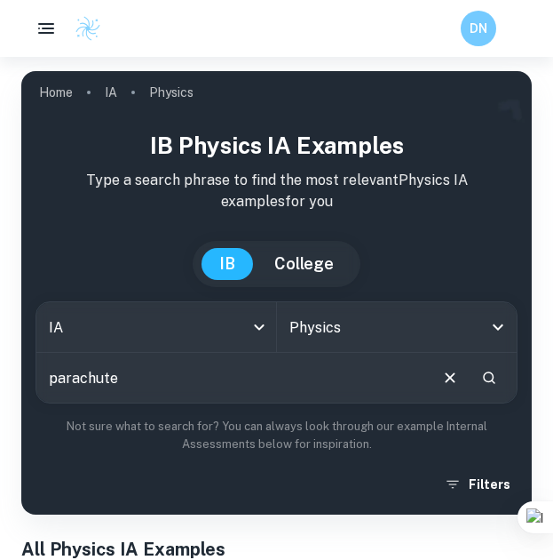 The width and height of the screenshot is (553, 560). I want to click on img: profile cover, so click(276, 292).